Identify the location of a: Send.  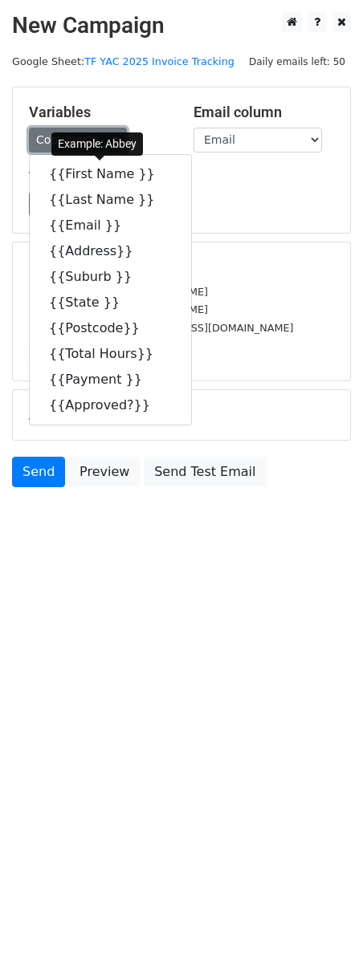
(39, 472).